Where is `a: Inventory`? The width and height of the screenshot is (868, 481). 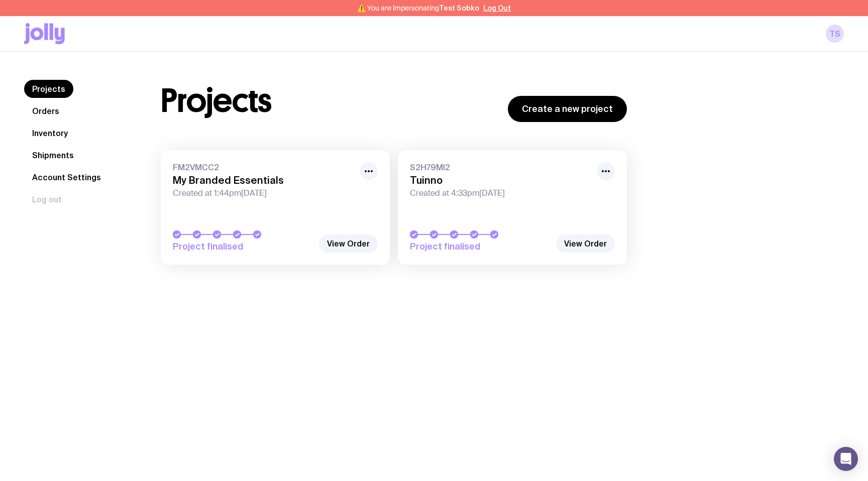 a: Inventory is located at coordinates (50, 133).